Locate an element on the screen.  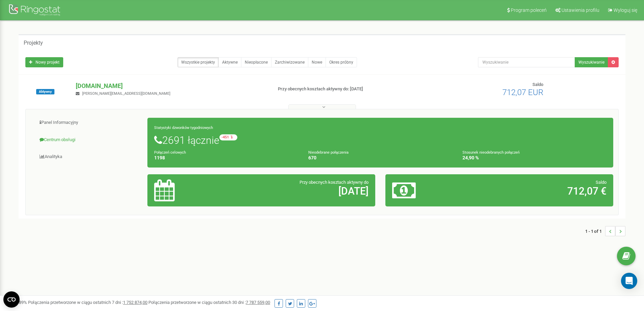
a: Nieopłacone is located at coordinates (256, 62).